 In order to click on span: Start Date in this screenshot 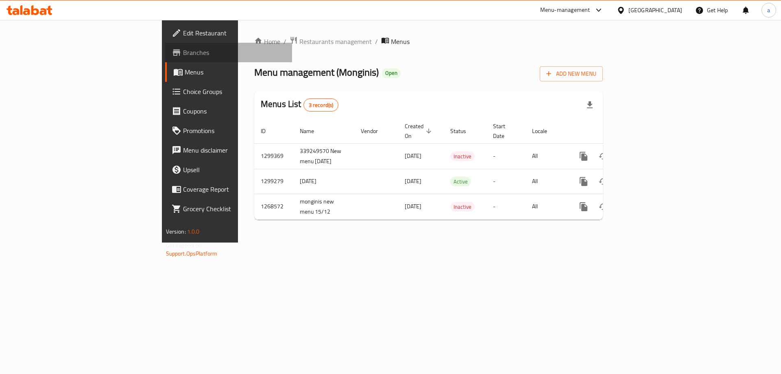, I will do `click(505, 131)`.